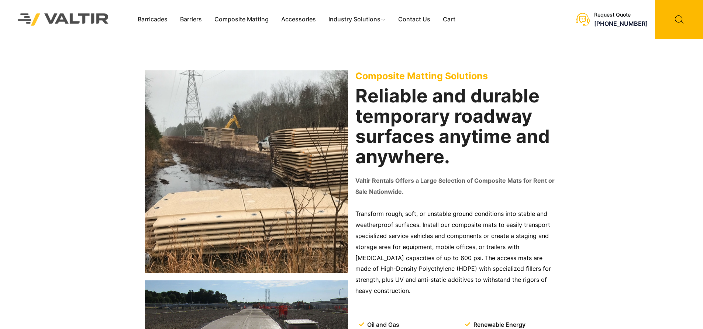 The image size is (703, 329). What do you see at coordinates (449, 20) in the screenshot?
I see `a: Cart` at bounding box center [449, 20].